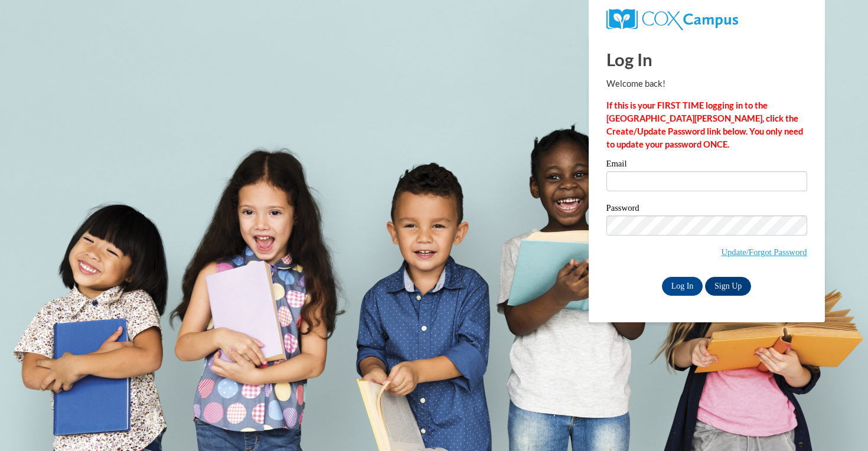 This screenshot has width=868, height=451. What do you see at coordinates (707, 166) in the screenshot?
I see `label: Email` at bounding box center [707, 166].